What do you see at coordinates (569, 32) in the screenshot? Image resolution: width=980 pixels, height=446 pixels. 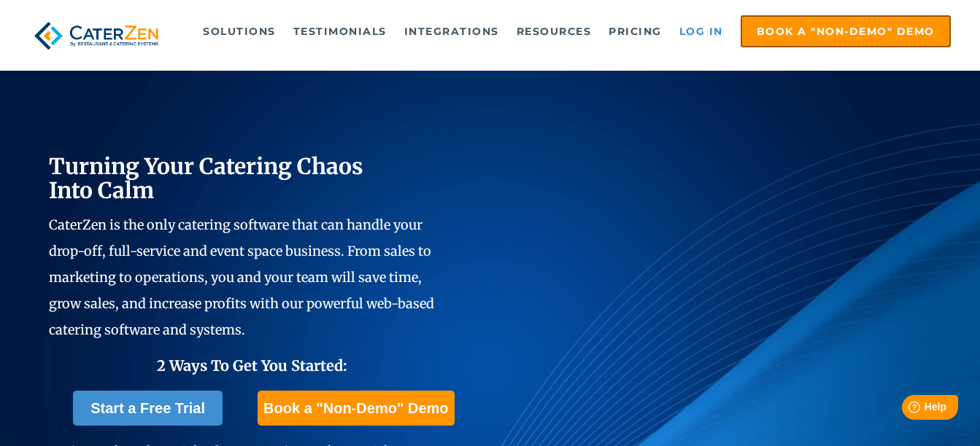 I see `div: Navigation Menu` at bounding box center [569, 32].